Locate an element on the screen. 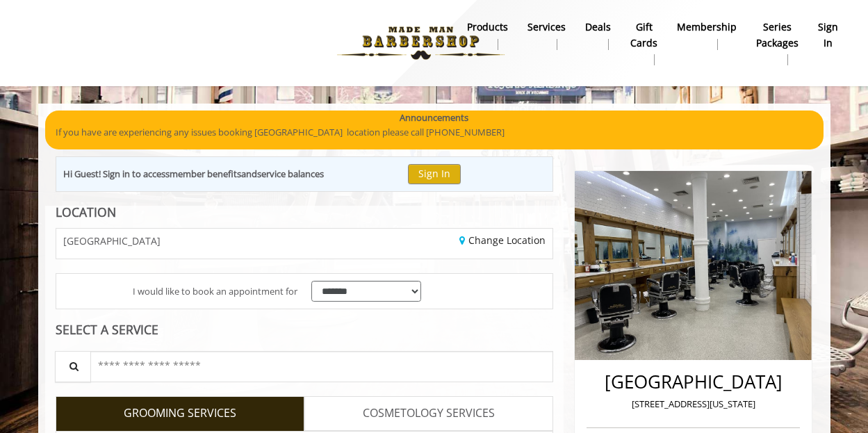 This screenshot has width=868, height=433. b: service balances is located at coordinates (291, 174).